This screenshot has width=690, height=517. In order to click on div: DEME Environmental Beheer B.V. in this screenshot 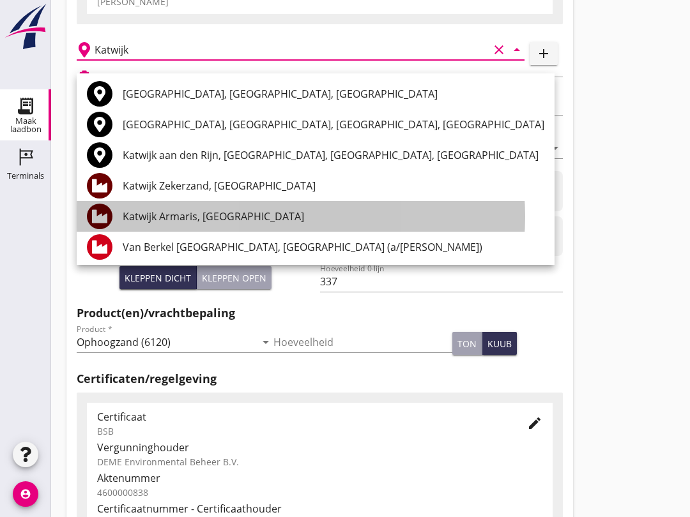, I will do `click(319, 462)`.